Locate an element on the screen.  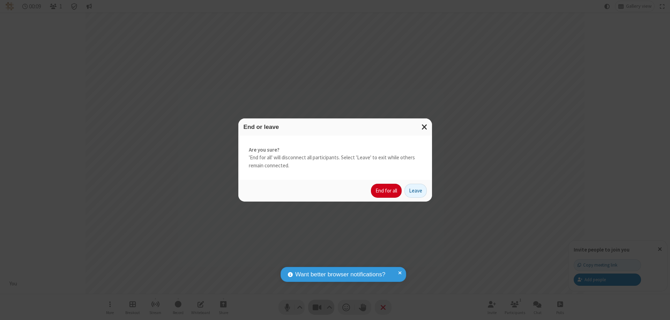
h3: End or leave is located at coordinates (335, 127).